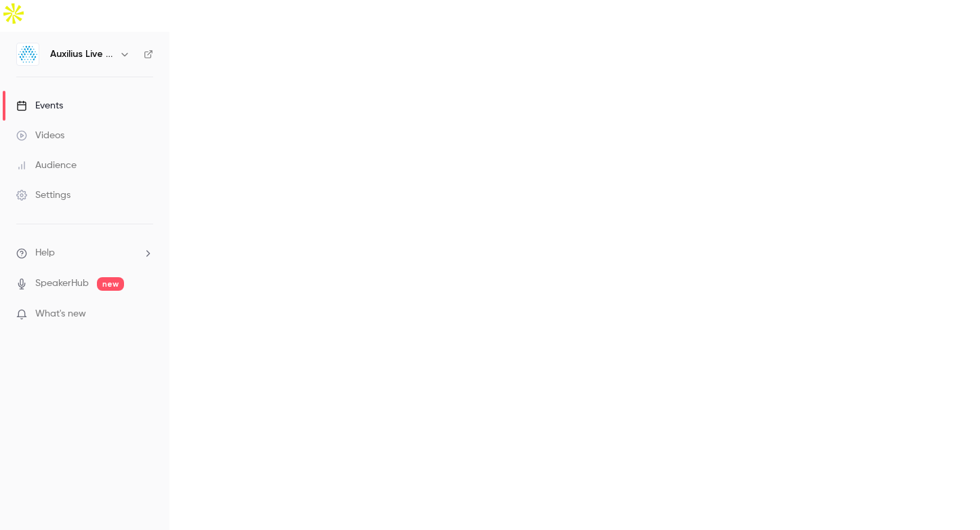 Image resolution: width=980 pixels, height=530 pixels. What do you see at coordinates (62, 283) in the screenshot?
I see `a: SpeakerHub` at bounding box center [62, 283].